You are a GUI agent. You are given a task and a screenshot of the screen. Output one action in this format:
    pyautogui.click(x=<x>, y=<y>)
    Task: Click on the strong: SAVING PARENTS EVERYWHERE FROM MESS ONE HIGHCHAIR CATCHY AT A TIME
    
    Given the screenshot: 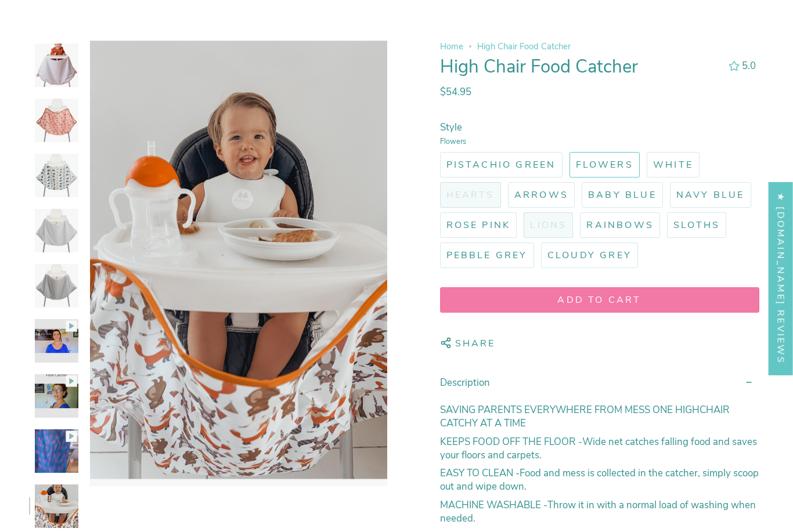 What is the action you would take?
    pyautogui.click(x=585, y=417)
    